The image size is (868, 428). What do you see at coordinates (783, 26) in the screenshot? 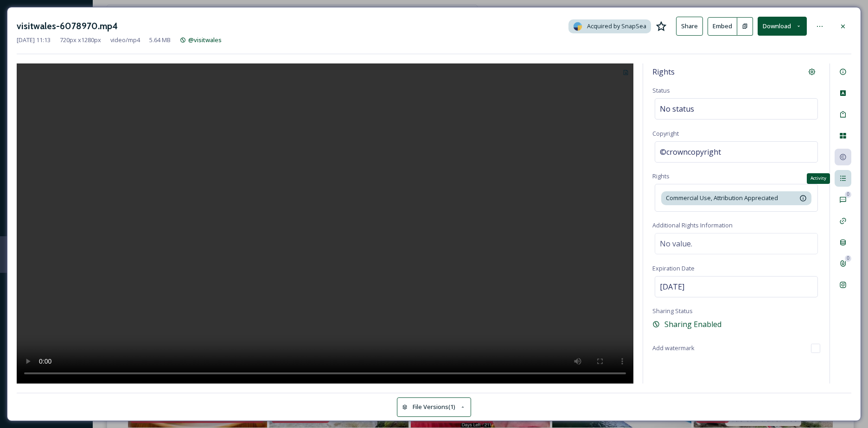
I see `button: Download` at bounding box center [783, 26].